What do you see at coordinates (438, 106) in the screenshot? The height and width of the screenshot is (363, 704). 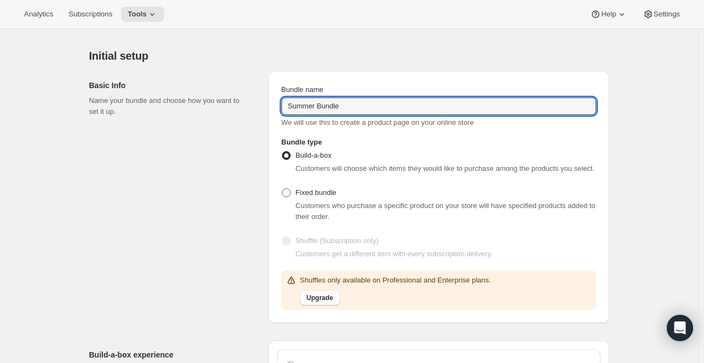 I see `input: ie. Smoothie box` at bounding box center [438, 106].